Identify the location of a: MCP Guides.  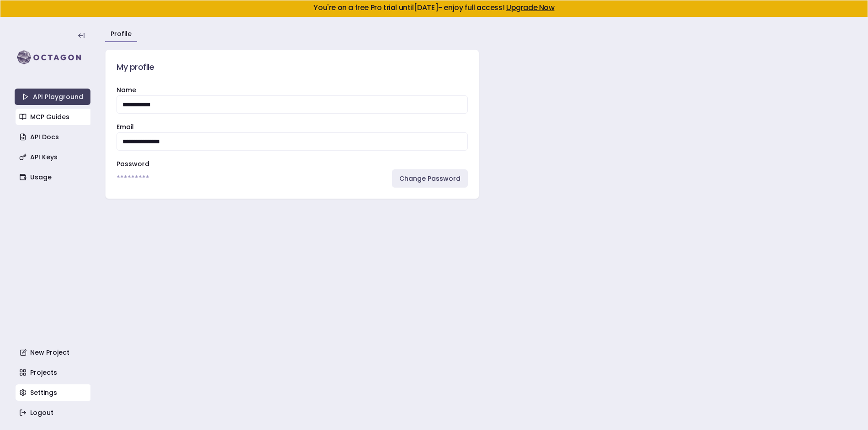
(53, 117).